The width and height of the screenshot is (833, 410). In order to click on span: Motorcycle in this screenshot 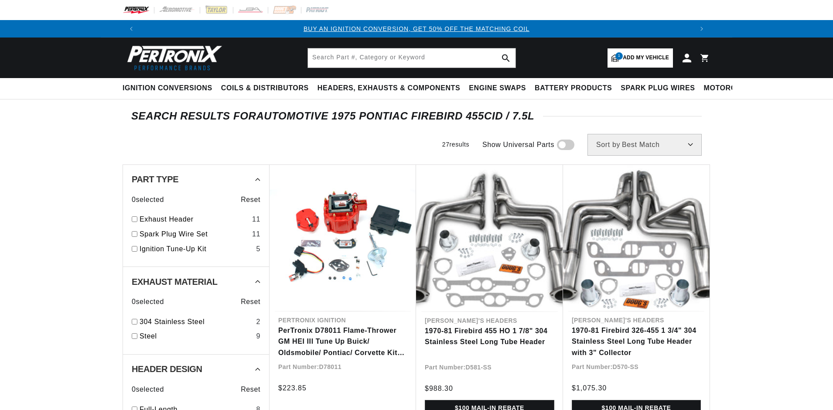, I will do `click(729, 88)`.